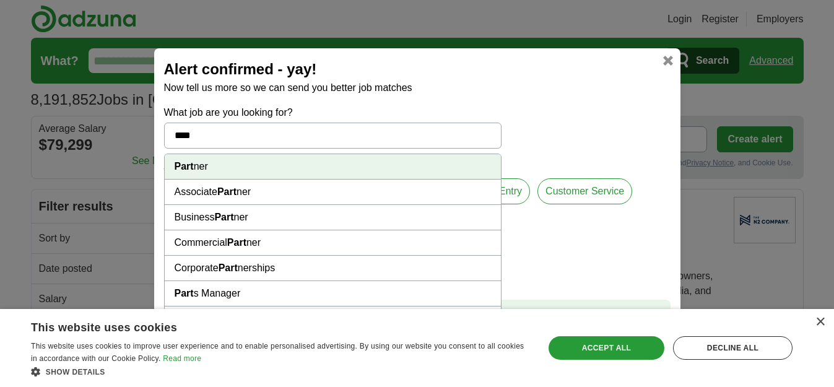 This screenshot has height=387, width=834. I want to click on li: nerships Manager, so click(333, 319).